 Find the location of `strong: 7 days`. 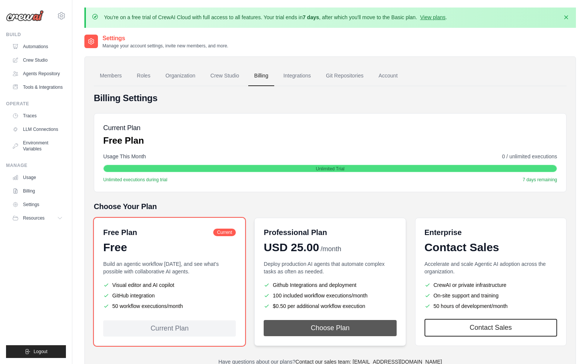

strong: 7 days is located at coordinates (310, 17).